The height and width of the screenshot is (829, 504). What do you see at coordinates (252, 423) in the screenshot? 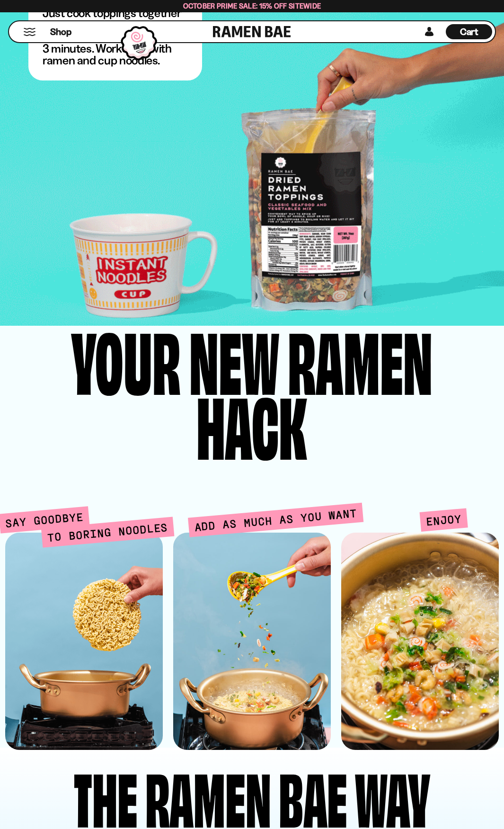
I see `div: Hack` at bounding box center [252, 423].